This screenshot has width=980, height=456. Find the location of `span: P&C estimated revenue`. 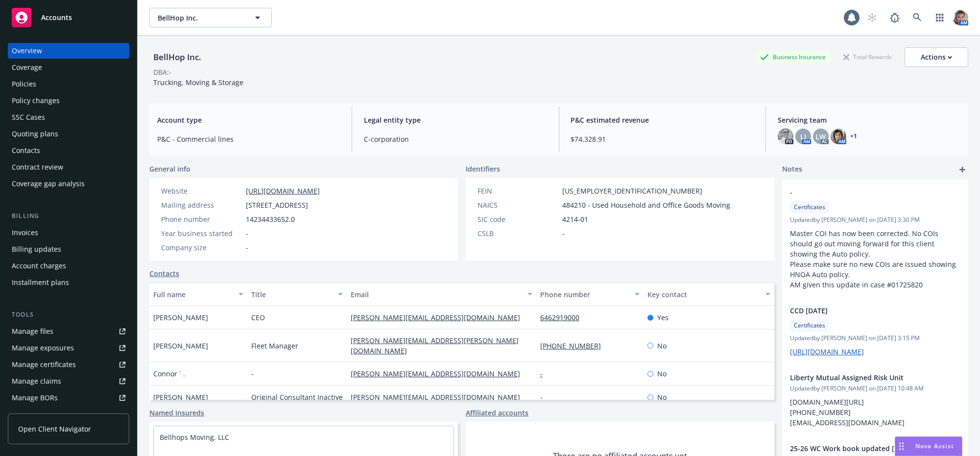

span: P&C estimated revenue is located at coordinates (662, 120).